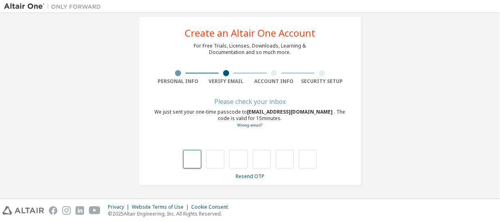 The width and height of the screenshot is (500, 222). I want to click on div: Please check your inbox, so click(250, 102).